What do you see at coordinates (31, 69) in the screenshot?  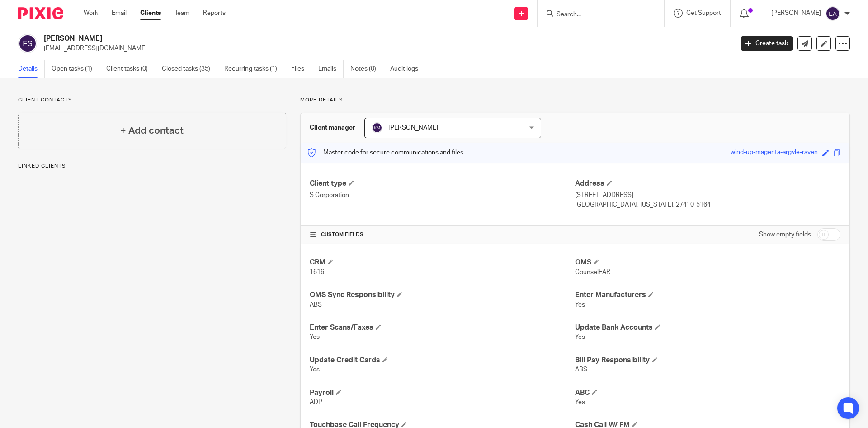 I see `a: Details` at bounding box center [31, 69].